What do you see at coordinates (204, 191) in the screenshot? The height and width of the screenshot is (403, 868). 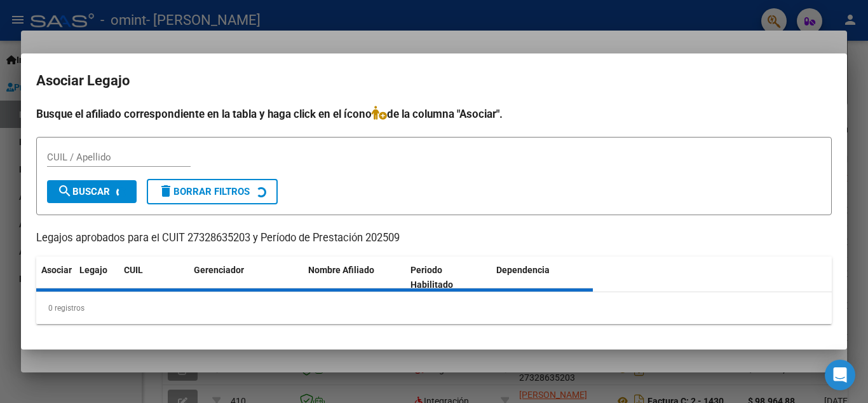 I see `span: Borrar Filtros` at bounding box center [204, 191].